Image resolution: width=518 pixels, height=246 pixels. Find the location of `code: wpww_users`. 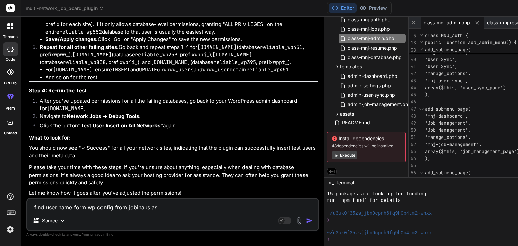

code: wpww_users is located at coordinates (178, 70).